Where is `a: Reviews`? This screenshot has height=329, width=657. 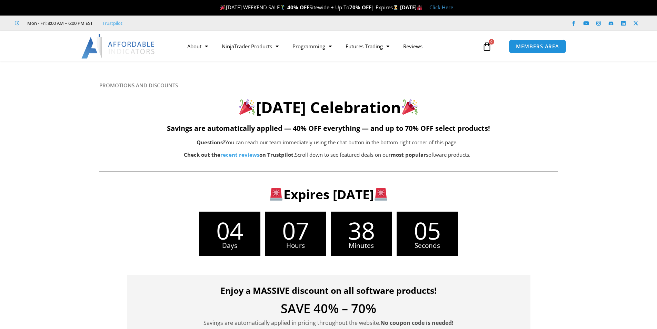
a: Reviews is located at coordinates (413, 46).